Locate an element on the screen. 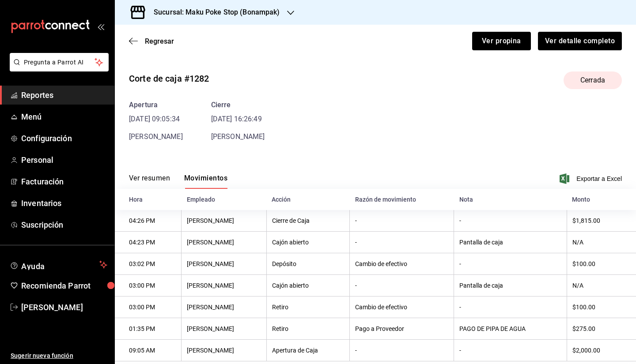 The width and height of the screenshot is (636, 364). th: 04:26 PM is located at coordinates (148, 221).